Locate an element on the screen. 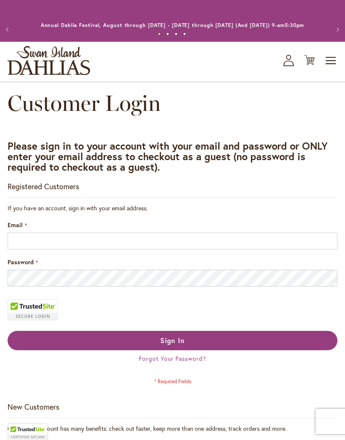  strong: Registered Customers is located at coordinates (43, 186).